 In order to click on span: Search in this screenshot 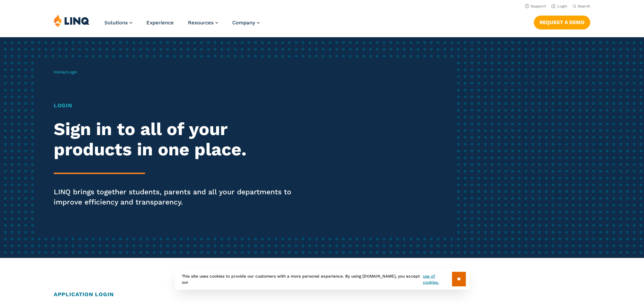, I will do `click(584, 6)`.